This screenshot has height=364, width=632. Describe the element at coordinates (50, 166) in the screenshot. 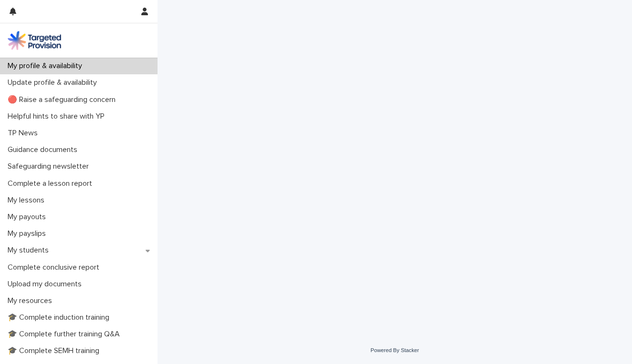

I see `p: Safeguarding newsletter` at that location.